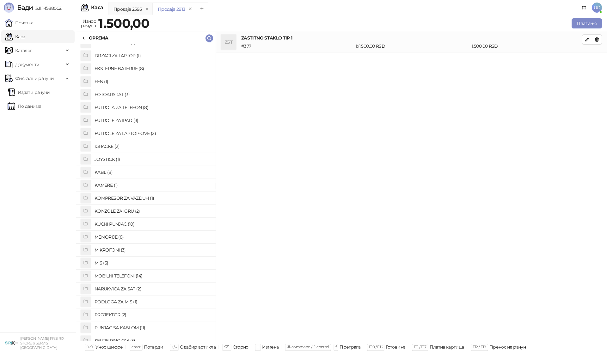 Image resolution: width=607 pixels, height=353 pixels. Describe the element at coordinates (25, 8) in the screenshot. I see `span: Бади` at that location.